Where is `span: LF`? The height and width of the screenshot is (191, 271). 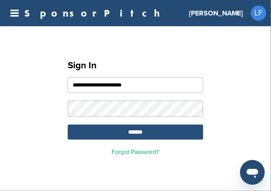 span: LF is located at coordinates (259, 13).